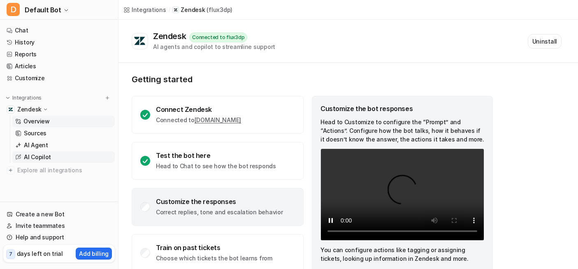 The height and width of the screenshot is (269, 578). Describe the element at coordinates (107, 98) in the screenshot. I see `img: menu_add.svg` at that location.